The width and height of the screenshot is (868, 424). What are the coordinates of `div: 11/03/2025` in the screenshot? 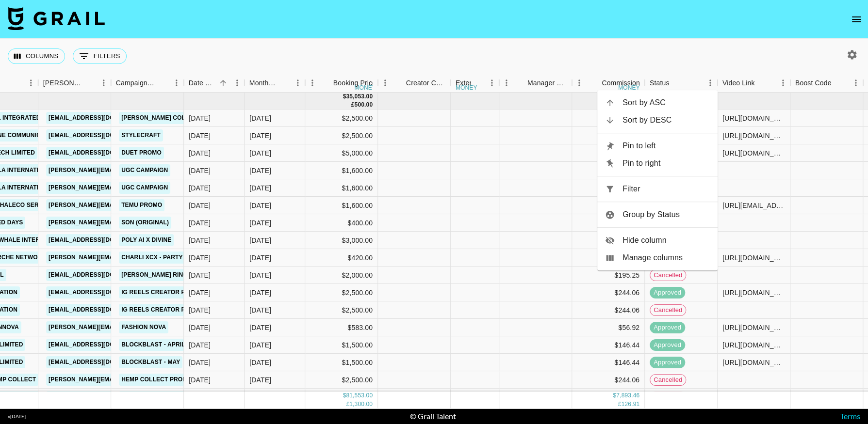 It's located at (199, 136).